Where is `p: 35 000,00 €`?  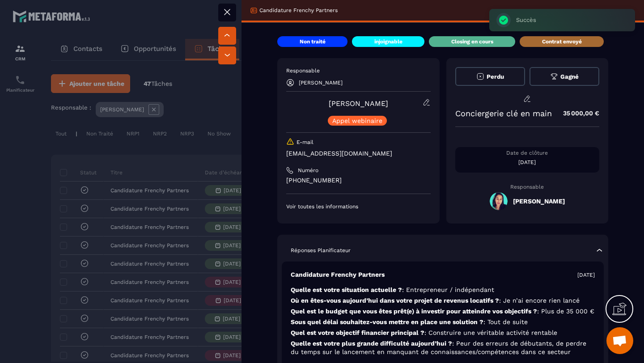
p: 35 000,00 € is located at coordinates (576, 113).